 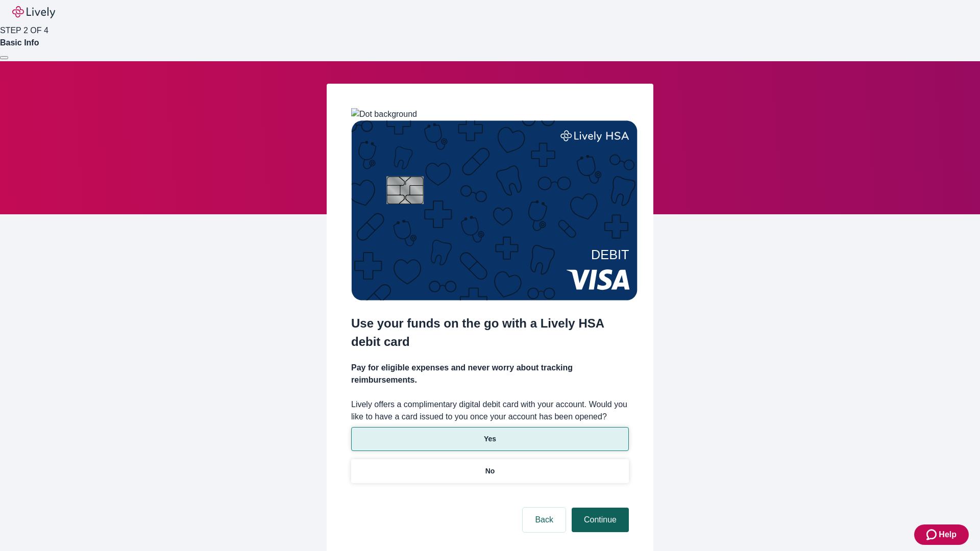 What do you see at coordinates (544, 520) in the screenshot?
I see `button: Back` at bounding box center [544, 520].